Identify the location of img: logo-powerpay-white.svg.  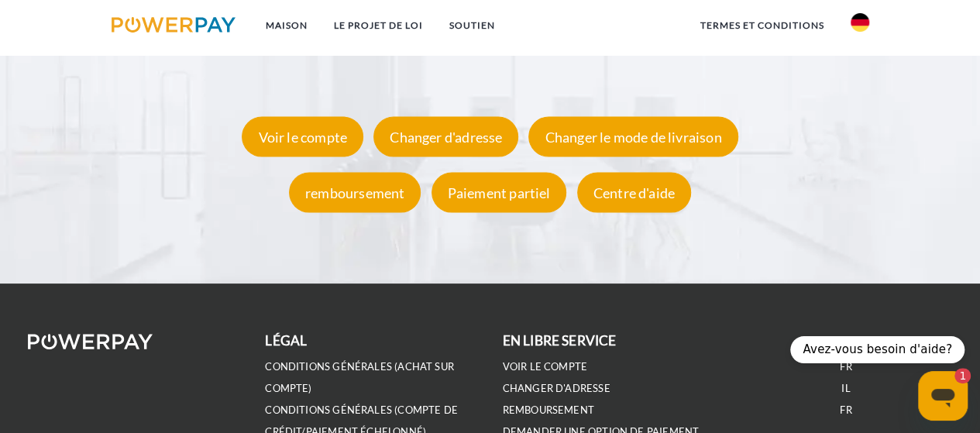
(90, 341).